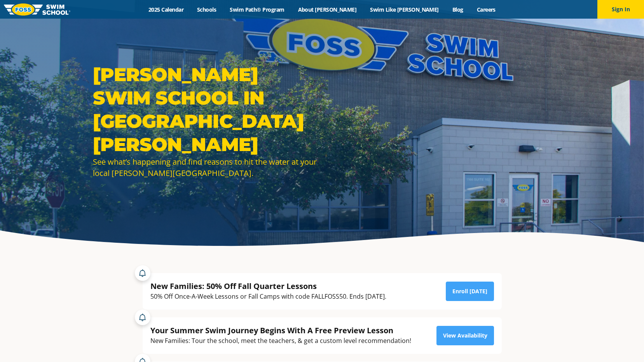 Image resolution: width=644 pixels, height=362 pixels. Describe the element at coordinates (281, 340) in the screenshot. I see `div: New Families: Tour the school, meet the teachers, & get a custom level recommendation!` at that location.